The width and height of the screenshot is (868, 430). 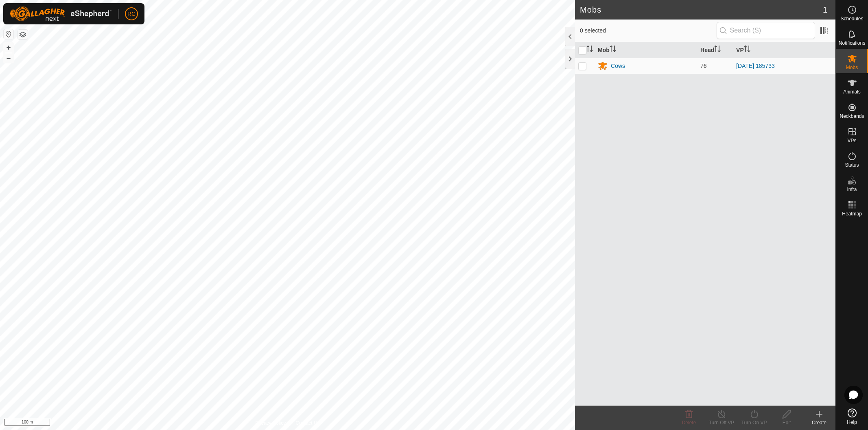 What do you see at coordinates (851, 189) in the screenshot?
I see `span: Infra` at bounding box center [851, 189].